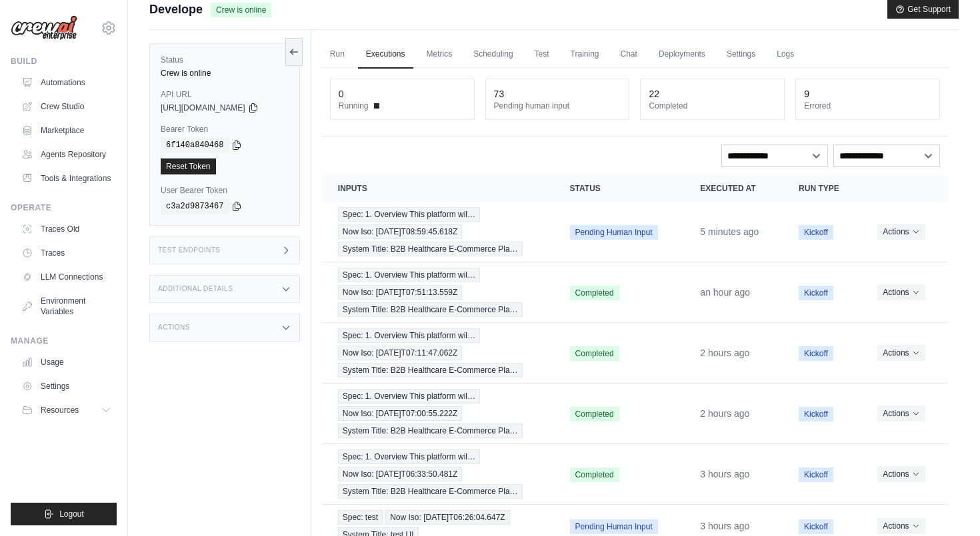 Image resolution: width=980 pixels, height=536 pixels. Describe the element at coordinates (724, 526) in the screenshot. I see `time: September 24, 2025 at 13:26 IT` at that location.